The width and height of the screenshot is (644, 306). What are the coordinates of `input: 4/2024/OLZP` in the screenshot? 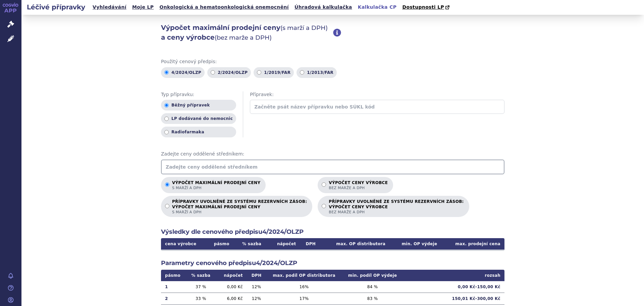 It's located at (166, 72).